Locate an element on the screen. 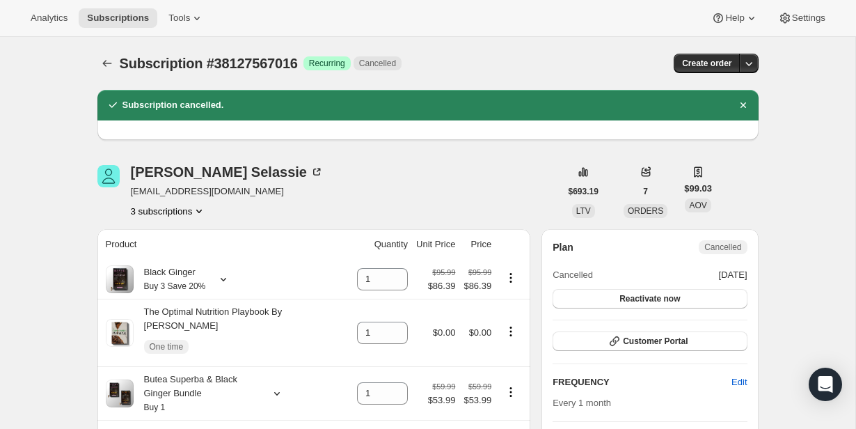 Image resolution: width=856 pixels, height=429 pixels. span: Settings is located at coordinates (809, 18).